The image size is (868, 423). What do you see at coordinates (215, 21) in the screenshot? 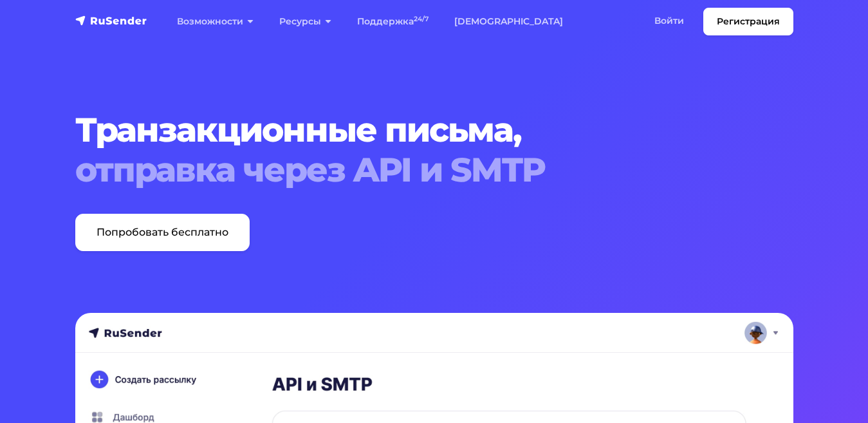
I see `a: Возможности` at bounding box center [215, 21].